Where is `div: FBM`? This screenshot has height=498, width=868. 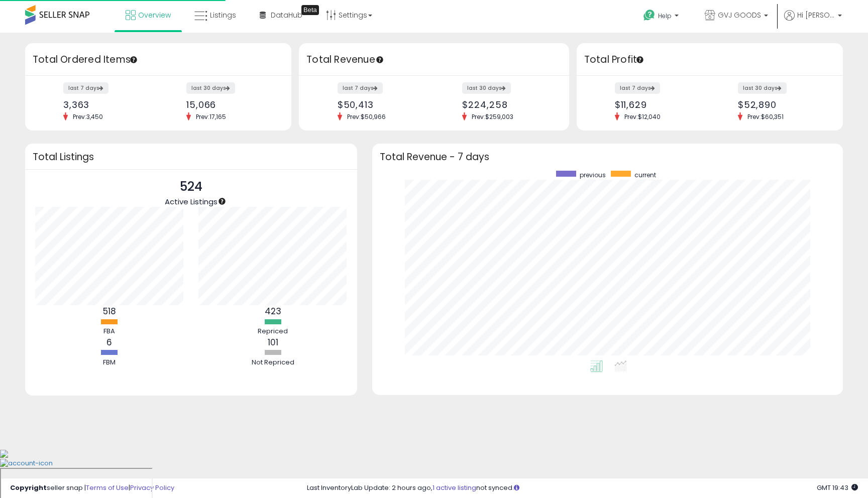
div: FBM is located at coordinates (109, 362).